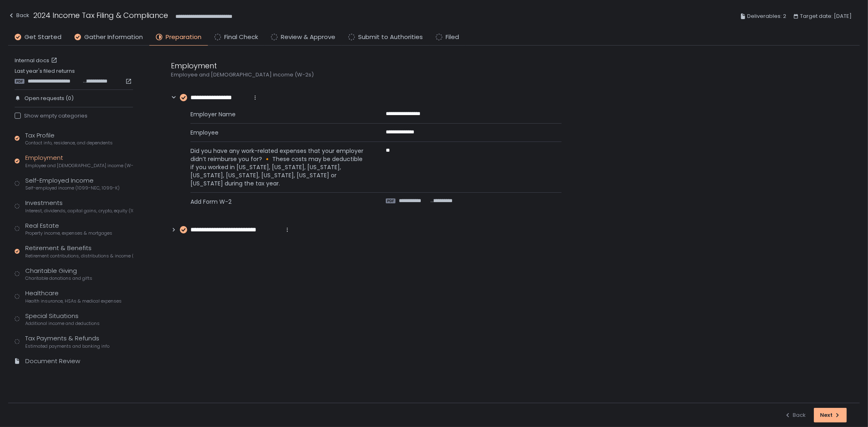 The image size is (868, 427). I want to click on div: Special Situations, so click(62, 319).